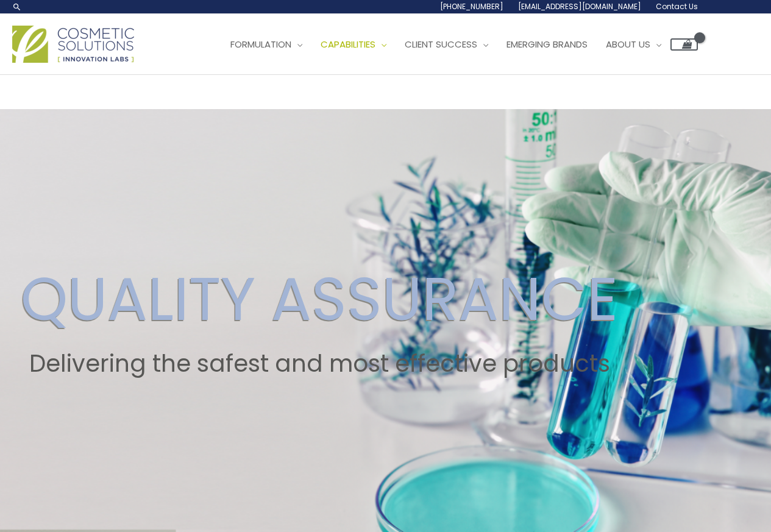  Describe the element at coordinates (547, 44) in the screenshot. I see `span: Emerging Brands` at that location.